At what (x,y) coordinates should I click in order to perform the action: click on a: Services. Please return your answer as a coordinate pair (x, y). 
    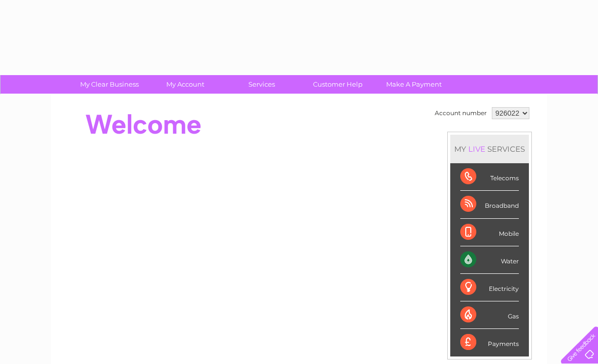
    Looking at the image, I should click on (262, 84).